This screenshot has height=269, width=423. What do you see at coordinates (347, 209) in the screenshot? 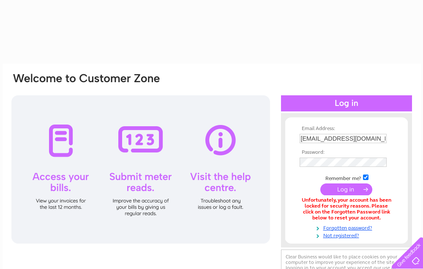
I see `div: Unfortunately, your account has been locked for security reasons. Please click on the Forgotten P...` at bounding box center [347, 209].